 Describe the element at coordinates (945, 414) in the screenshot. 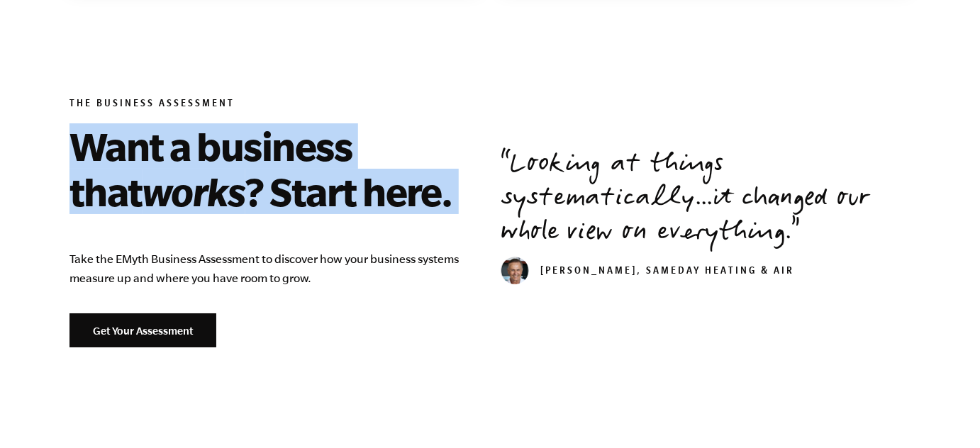

I see `div: Chat Widget` at that location.